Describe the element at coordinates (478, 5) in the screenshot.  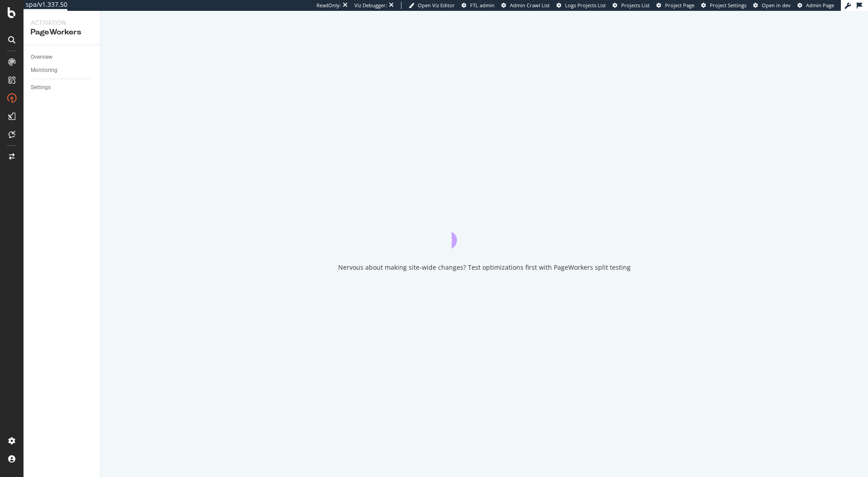
I see `a: FTL admin` at that location.